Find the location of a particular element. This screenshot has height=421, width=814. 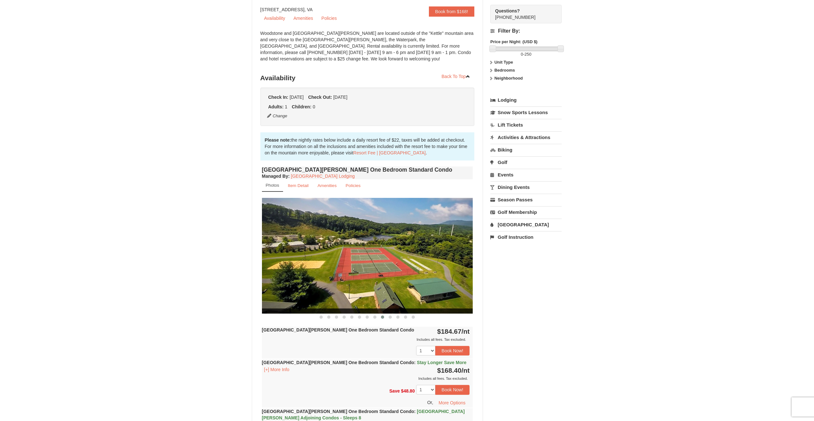

strong: Bedrooms is located at coordinates (504, 70).